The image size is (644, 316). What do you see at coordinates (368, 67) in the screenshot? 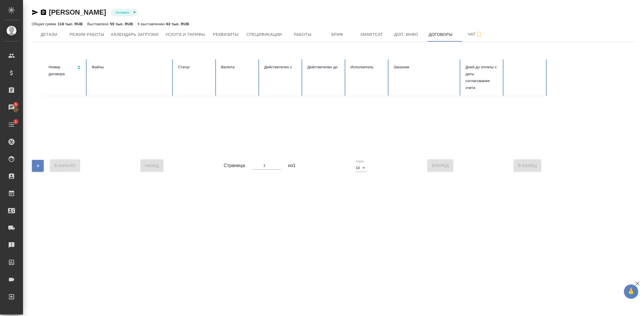
I see `div: Исполнитель` at bounding box center [368, 67].